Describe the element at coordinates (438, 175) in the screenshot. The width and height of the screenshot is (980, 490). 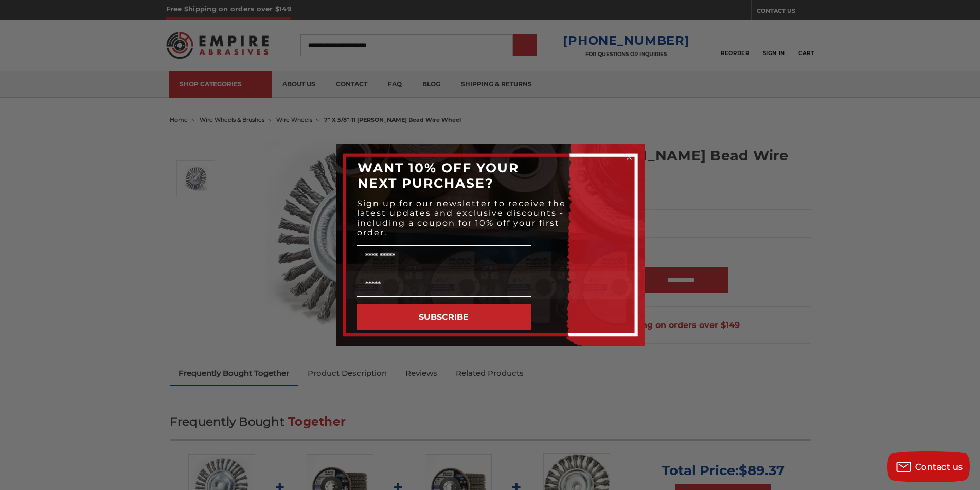
I see `span: WANT 10% OFF YOUR NEXT PURCHASE?` at that location.